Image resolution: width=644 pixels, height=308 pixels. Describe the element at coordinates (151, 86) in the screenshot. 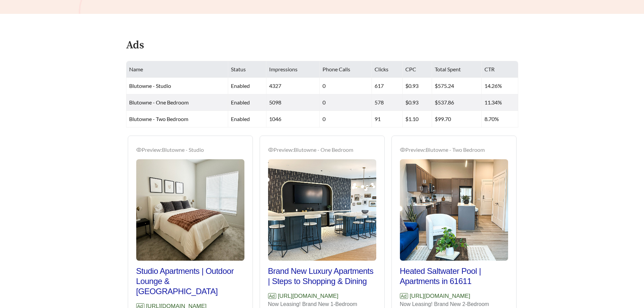

I see `span: Blutowne - Studio` at that location.